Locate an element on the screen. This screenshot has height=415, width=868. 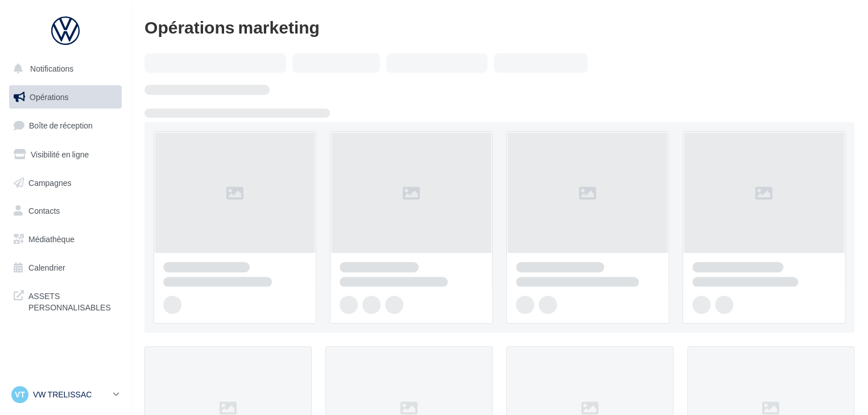
a: Opérations is located at coordinates (66, 97).